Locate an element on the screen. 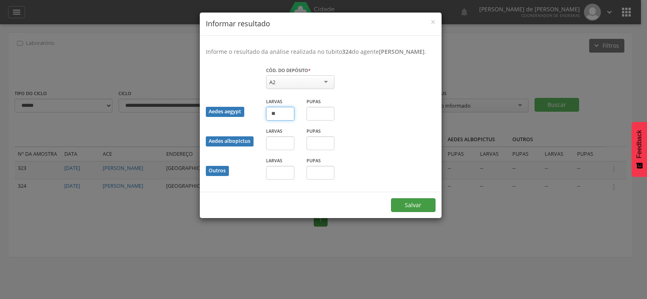 Image resolution: width=647 pixels, height=299 pixels. span: Feedback is located at coordinates (639, 144).